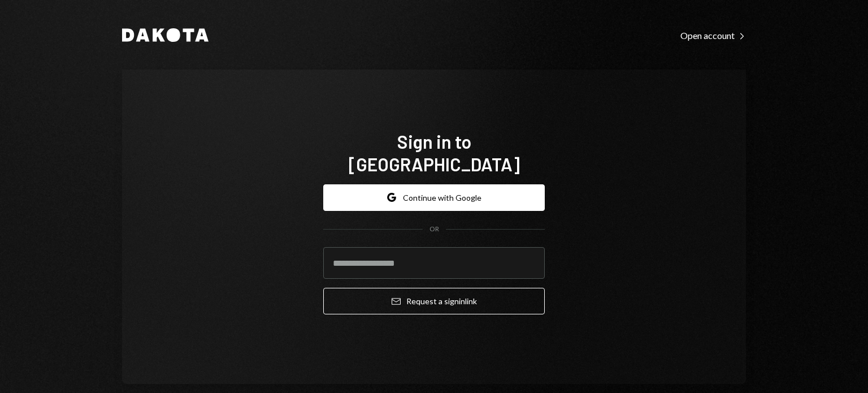  Describe the element at coordinates (713, 35) in the screenshot. I see `a: Open account` at that location.